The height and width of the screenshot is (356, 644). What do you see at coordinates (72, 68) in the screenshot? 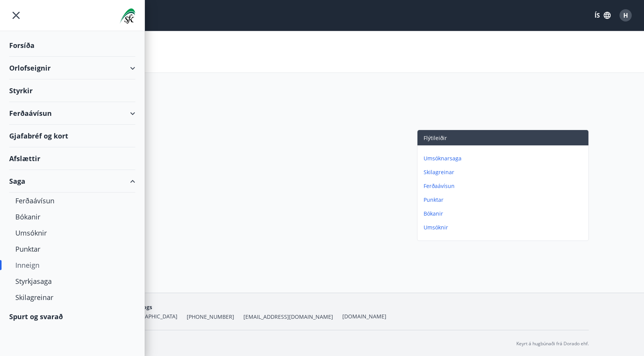
I see `div: Orlofseignir` at bounding box center [72, 68].